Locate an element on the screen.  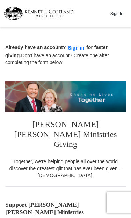
button: Sign in is located at coordinates (76, 48).